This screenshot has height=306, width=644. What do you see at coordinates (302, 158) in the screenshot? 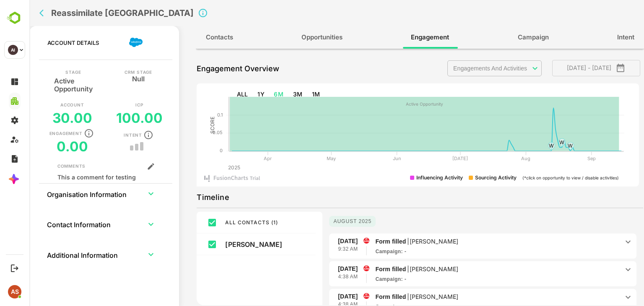
I see `text: May` at bounding box center [302, 158].